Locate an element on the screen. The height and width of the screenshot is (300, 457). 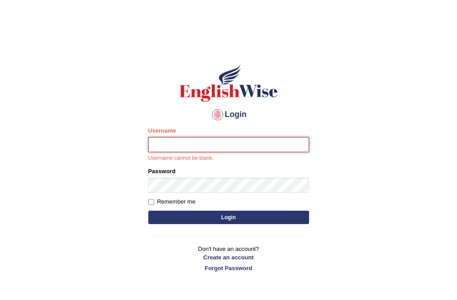
label: Remember me is located at coordinates (172, 202).